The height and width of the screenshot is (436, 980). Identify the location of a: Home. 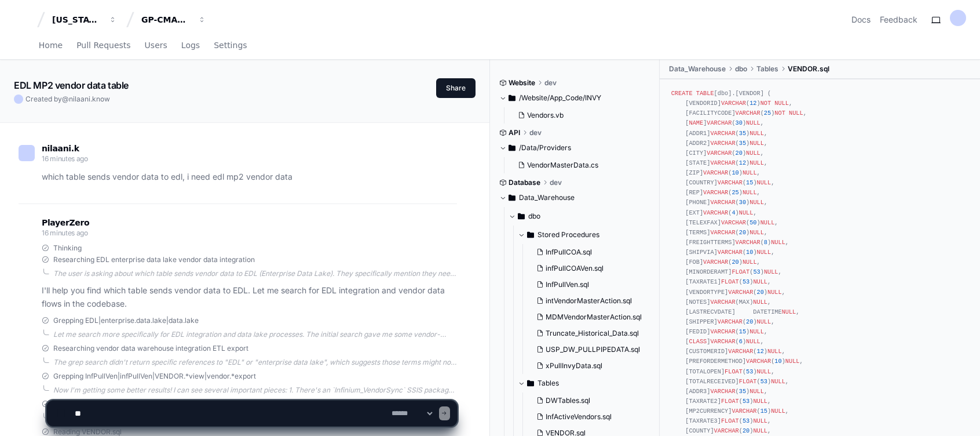
(50, 46).